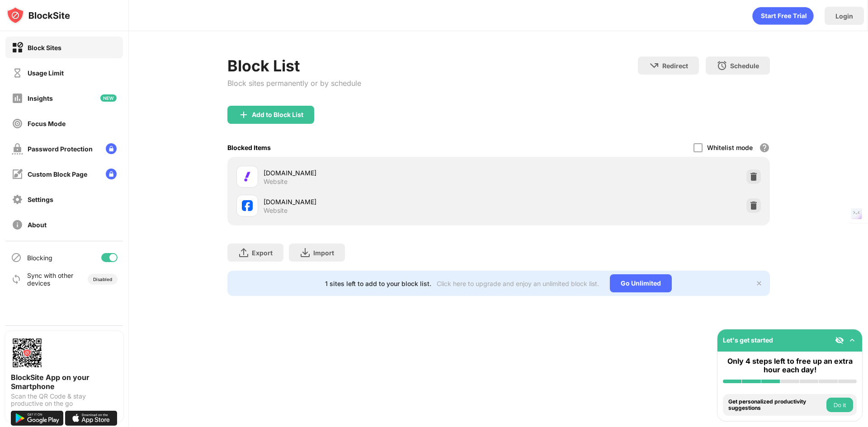  I want to click on div: Redirect, so click(675, 65).